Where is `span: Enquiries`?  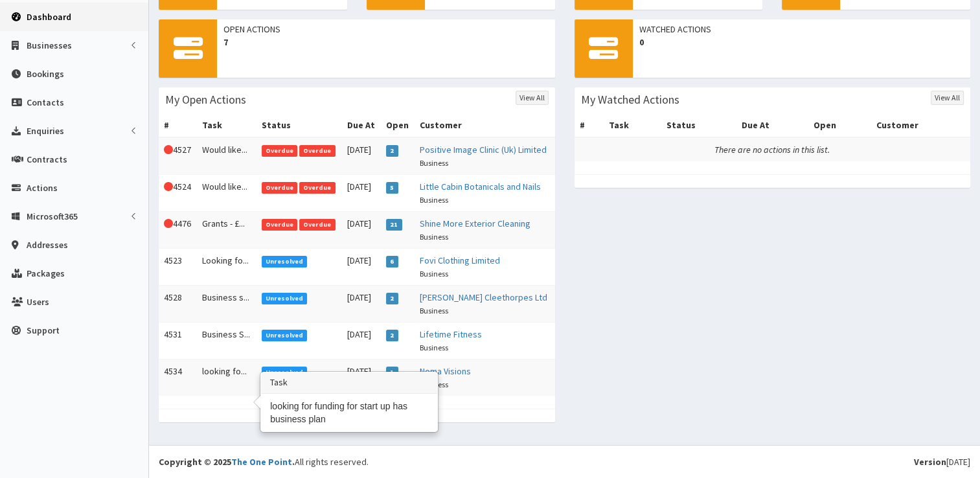
span: Enquiries is located at coordinates (45, 131).